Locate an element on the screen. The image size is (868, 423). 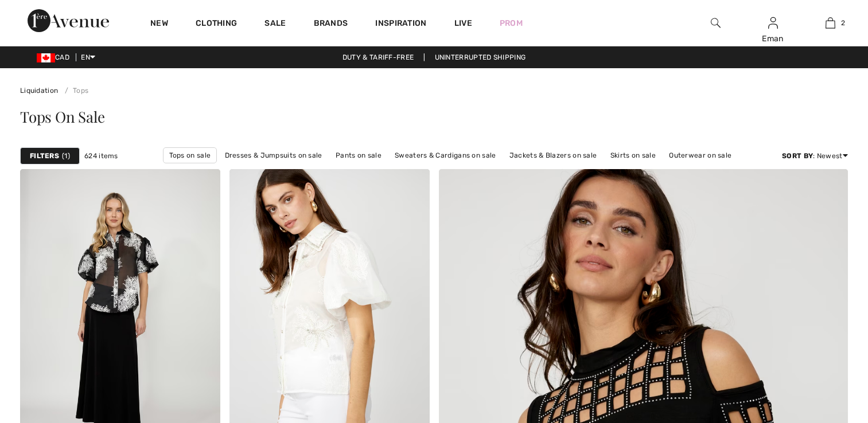
a: Brands is located at coordinates (331, 24).